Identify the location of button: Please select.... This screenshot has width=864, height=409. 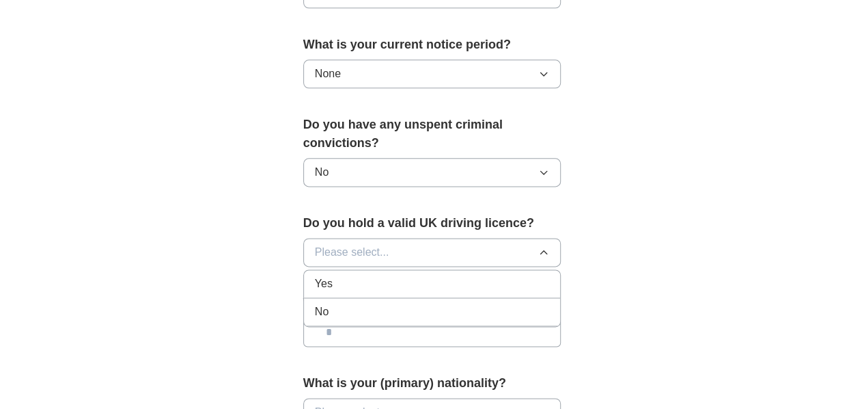
(433, 252).